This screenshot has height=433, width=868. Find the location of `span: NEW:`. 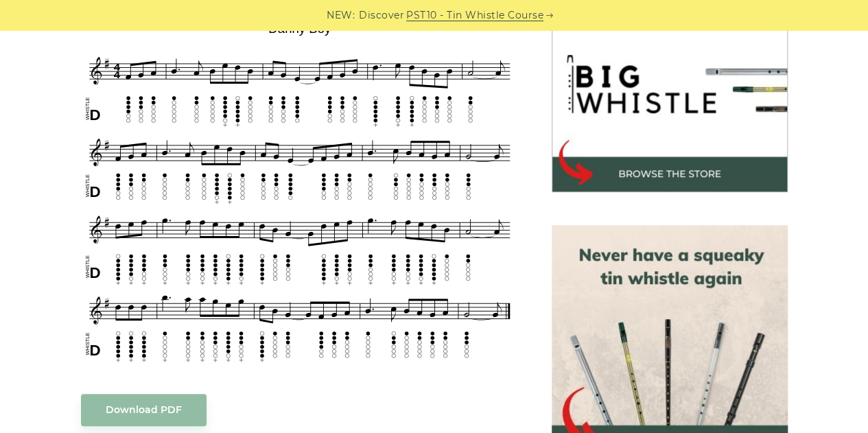

span: NEW: is located at coordinates (341, 15).